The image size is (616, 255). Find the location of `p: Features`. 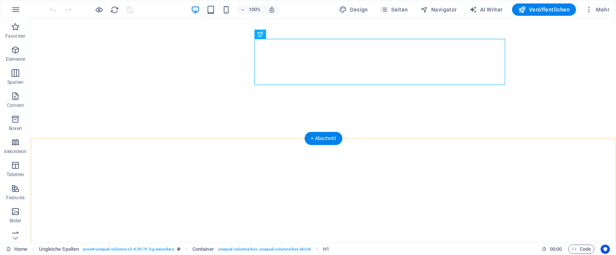

p: Features is located at coordinates (15, 198).